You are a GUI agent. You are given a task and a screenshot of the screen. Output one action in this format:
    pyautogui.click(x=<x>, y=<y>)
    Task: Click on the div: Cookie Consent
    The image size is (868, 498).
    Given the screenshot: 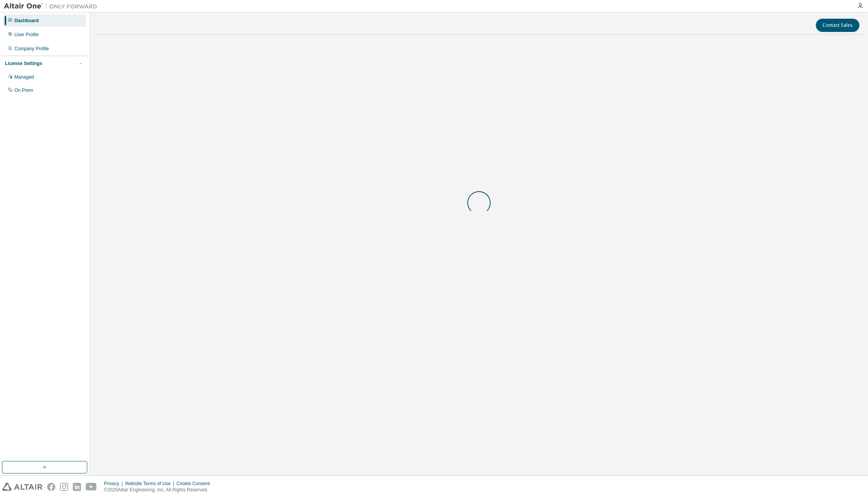 What is the action you would take?
    pyautogui.click(x=195, y=484)
    